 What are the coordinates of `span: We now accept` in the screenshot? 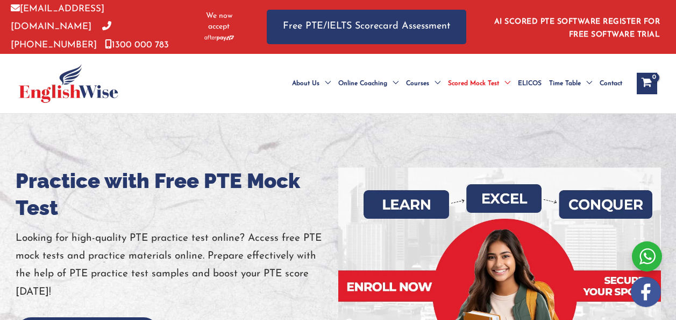 It's located at (219, 22).